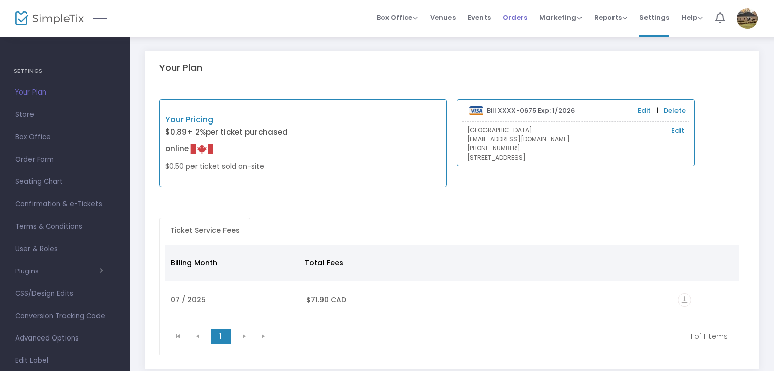 This screenshot has height=371, width=774. Describe the element at coordinates (654, 17) in the screenshot. I see `span: Settings` at that location.